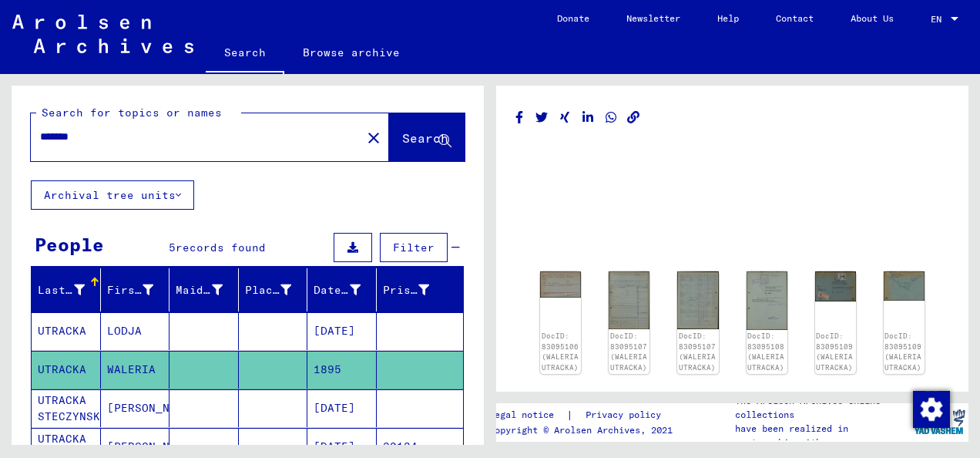 The width and height of the screenshot is (980, 458). Describe the element at coordinates (172, 247) in the screenshot. I see `span: 5` at that location.